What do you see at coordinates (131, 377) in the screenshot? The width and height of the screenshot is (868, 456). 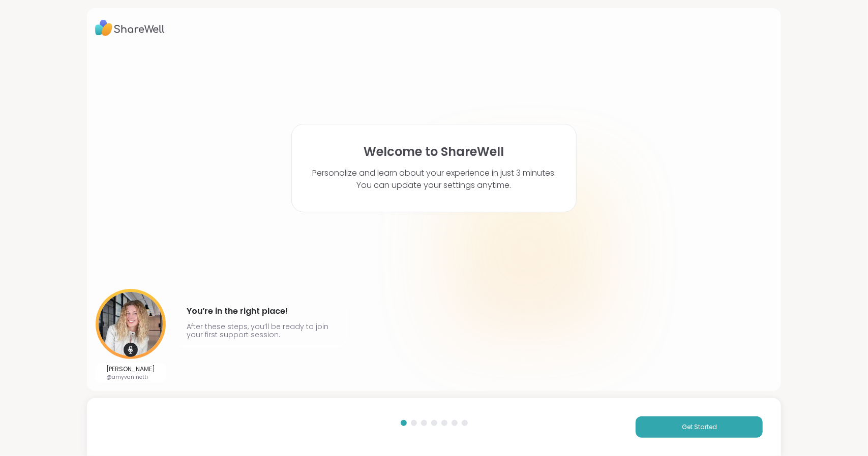 I see `p: @amyvaninetti` at bounding box center [131, 377].